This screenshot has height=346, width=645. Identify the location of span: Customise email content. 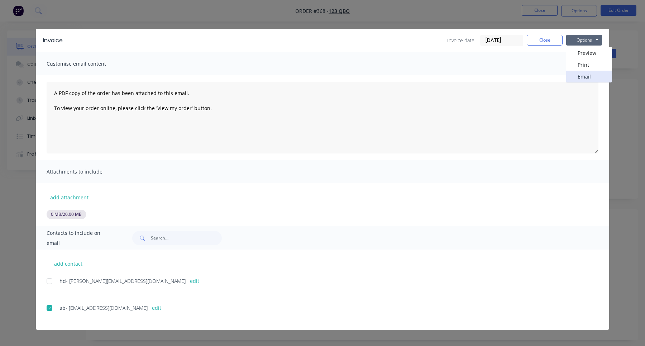
(86, 64).